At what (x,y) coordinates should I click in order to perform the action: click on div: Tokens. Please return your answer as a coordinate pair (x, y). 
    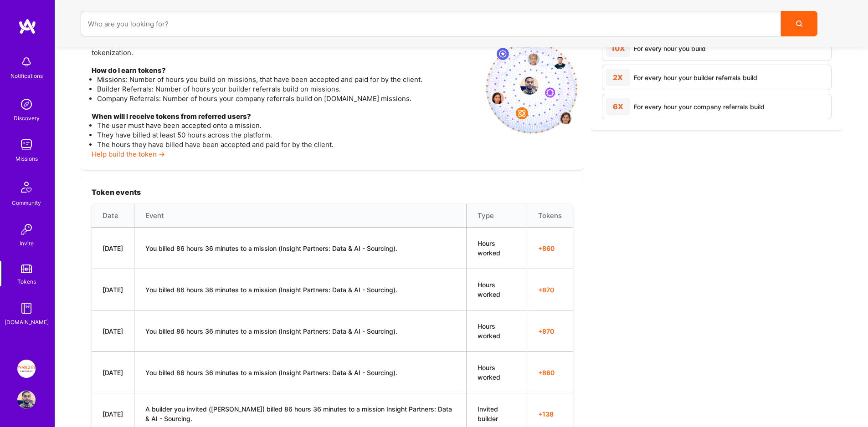
    Looking at the image, I should click on (27, 281).